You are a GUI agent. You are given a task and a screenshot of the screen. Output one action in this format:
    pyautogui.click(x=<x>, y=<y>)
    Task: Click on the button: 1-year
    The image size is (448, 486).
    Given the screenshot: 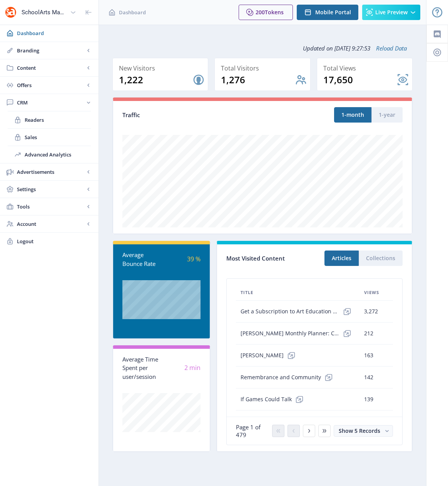 What is the action you would take?
    pyautogui.click(x=387, y=115)
    